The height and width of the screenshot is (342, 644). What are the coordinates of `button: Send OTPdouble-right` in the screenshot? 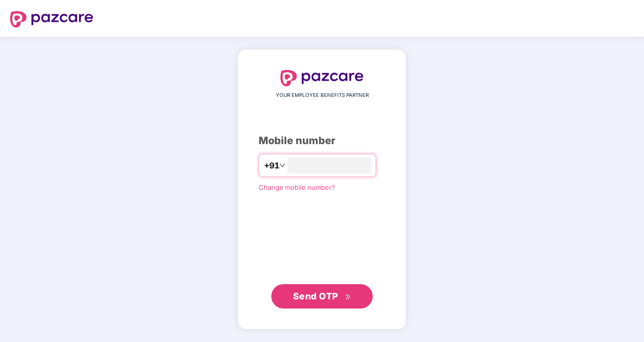 It's located at (322, 296).